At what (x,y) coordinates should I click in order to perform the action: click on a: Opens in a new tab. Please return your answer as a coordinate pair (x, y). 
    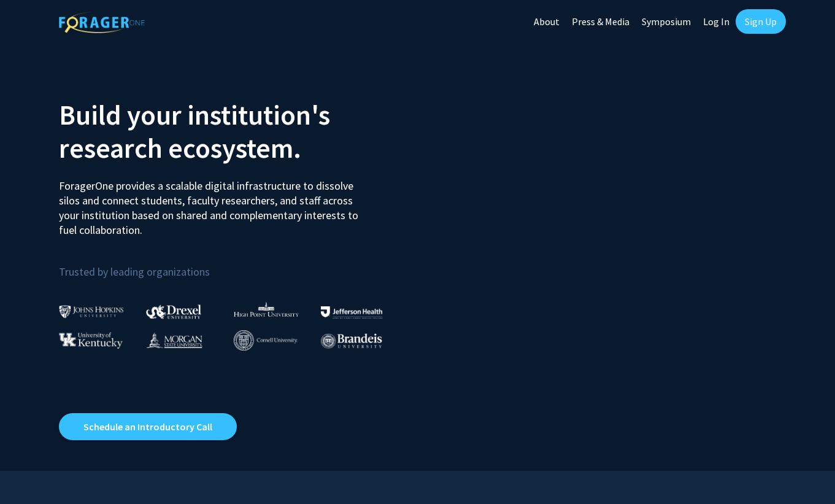
    Looking at the image, I should click on (148, 427).